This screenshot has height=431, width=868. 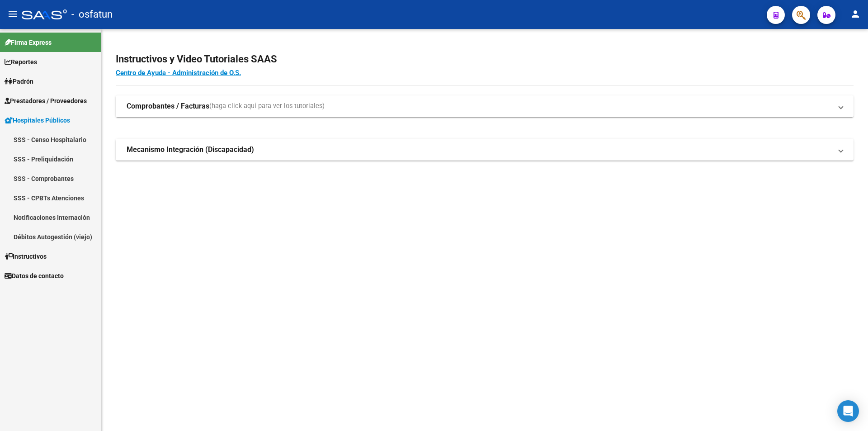 I want to click on mat-expansion-panel-header: Mecanismo Integración (Discapacidad), so click(x=485, y=149).